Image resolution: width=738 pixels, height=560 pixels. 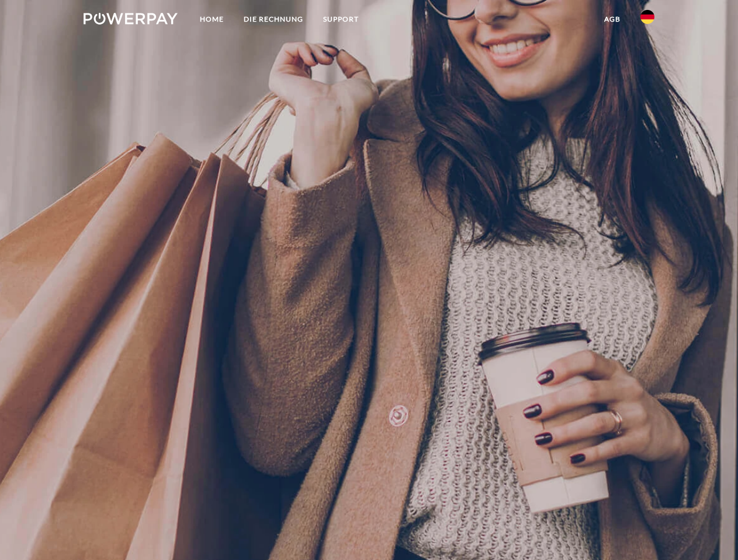 What do you see at coordinates (647, 17) in the screenshot?
I see `img: de` at bounding box center [647, 17].